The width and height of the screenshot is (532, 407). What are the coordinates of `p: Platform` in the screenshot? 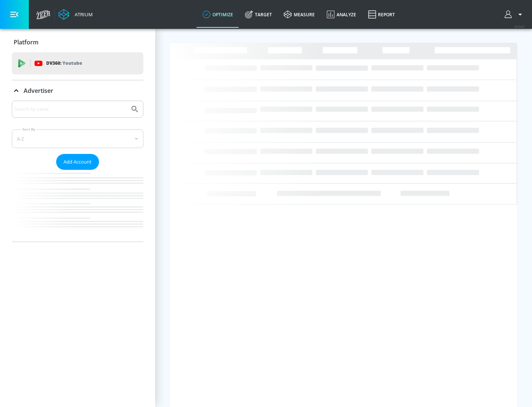 It's located at (26, 42).